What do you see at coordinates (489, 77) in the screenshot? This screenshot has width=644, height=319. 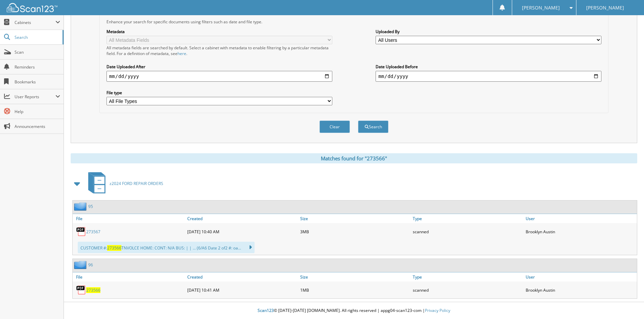 I see `input: end` at bounding box center [489, 77].